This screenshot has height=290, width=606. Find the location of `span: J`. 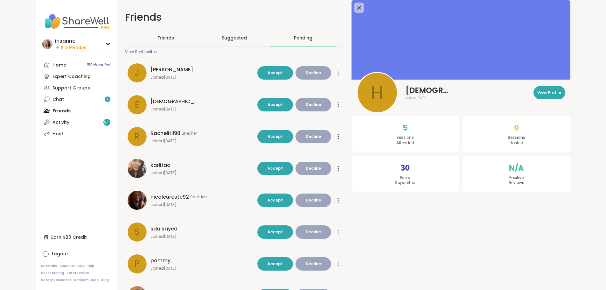

span: J is located at coordinates (137, 73).